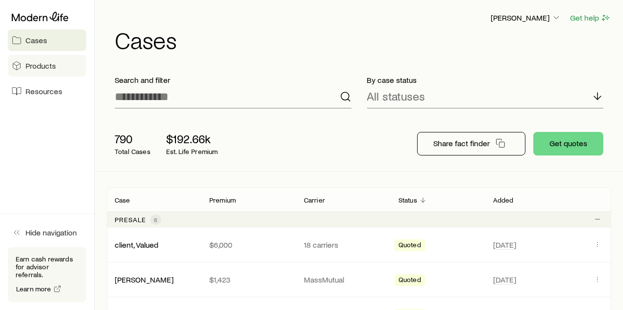 The width and height of the screenshot is (623, 310). What do you see at coordinates (47, 91) in the screenshot?
I see `a: Resources` at bounding box center [47, 91].